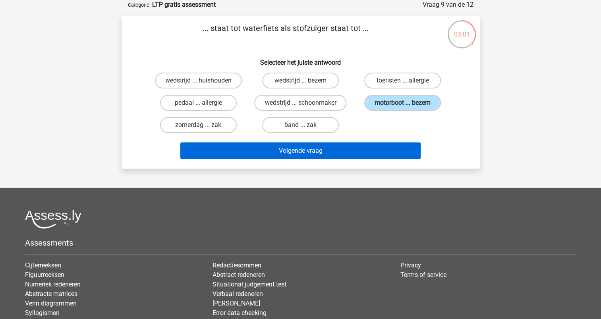 This screenshot has height=319, width=601. What do you see at coordinates (239, 313) in the screenshot?
I see `a: Error data checking` at bounding box center [239, 313].